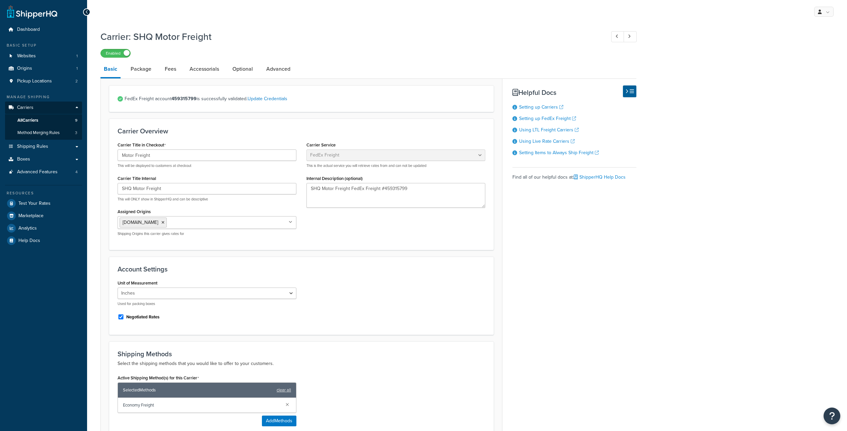  I want to click on label: Assigned Origins, so click(134, 211).